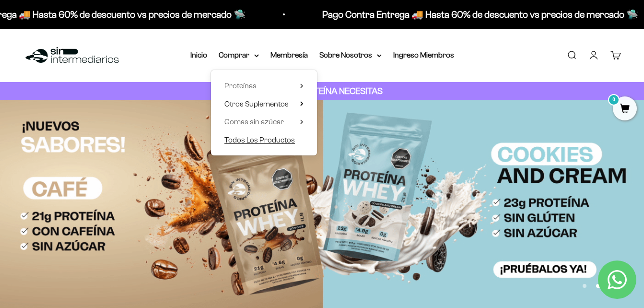 The image size is (644, 308). Describe the element at coordinates (199, 55) in the screenshot. I see `a: Inicio` at that location.